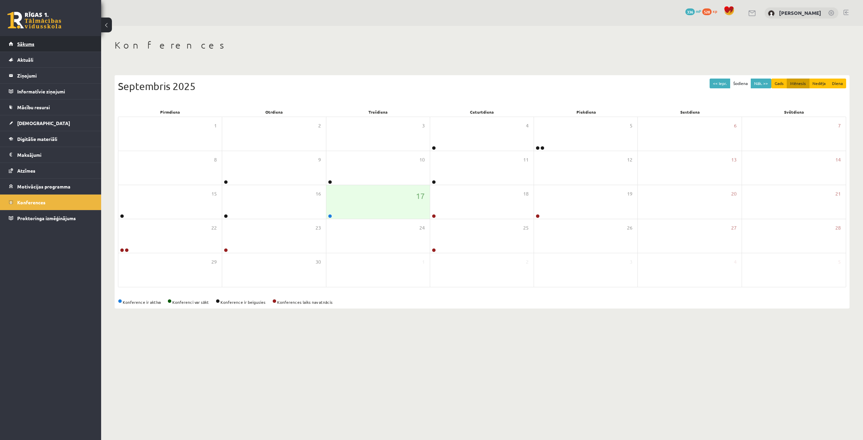 The height and width of the screenshot is (440, 863). Describe the element at coordinates (51, 76) in the screenshot. I see `a: Ziņojumi` at that location.